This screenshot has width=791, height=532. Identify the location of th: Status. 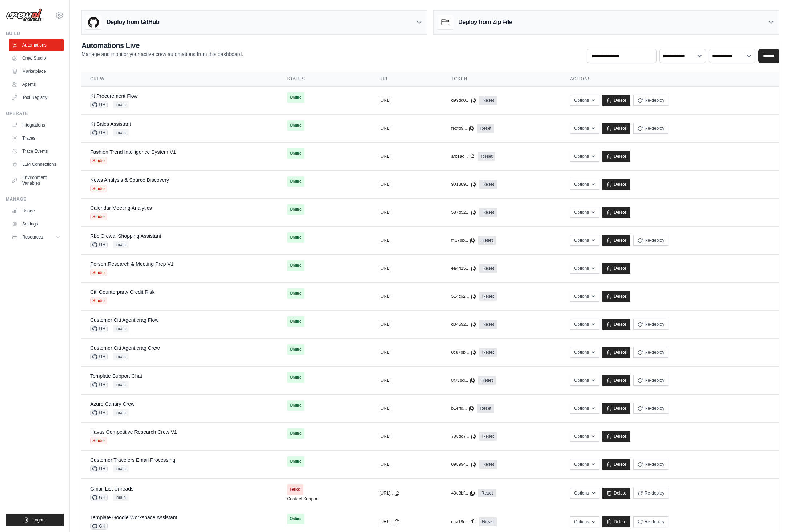
(325, 79).